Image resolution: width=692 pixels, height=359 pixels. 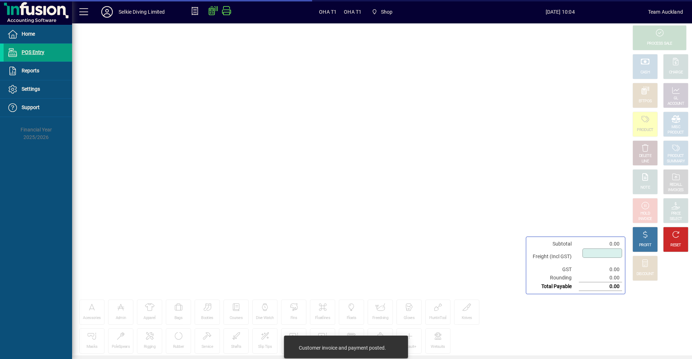 I want to click on div: EFTPOS, so click(x=645, y=101).